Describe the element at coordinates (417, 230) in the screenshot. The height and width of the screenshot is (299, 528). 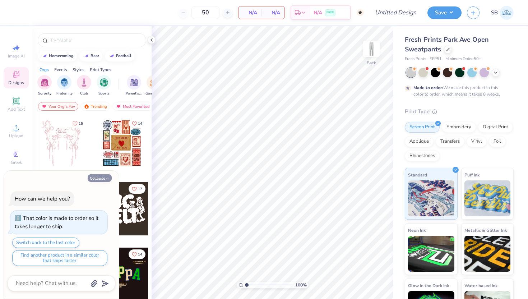
I see `span: Neon Ink` at that location.